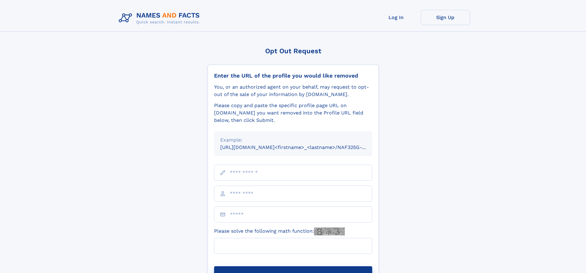 The image size is (586, 273). Describe the element at coordinates (293, 91) in the screenshot. I see `div: You, or an authorized agent on your behalf, may request to opt-out of the sale of your informatio...` at that location.